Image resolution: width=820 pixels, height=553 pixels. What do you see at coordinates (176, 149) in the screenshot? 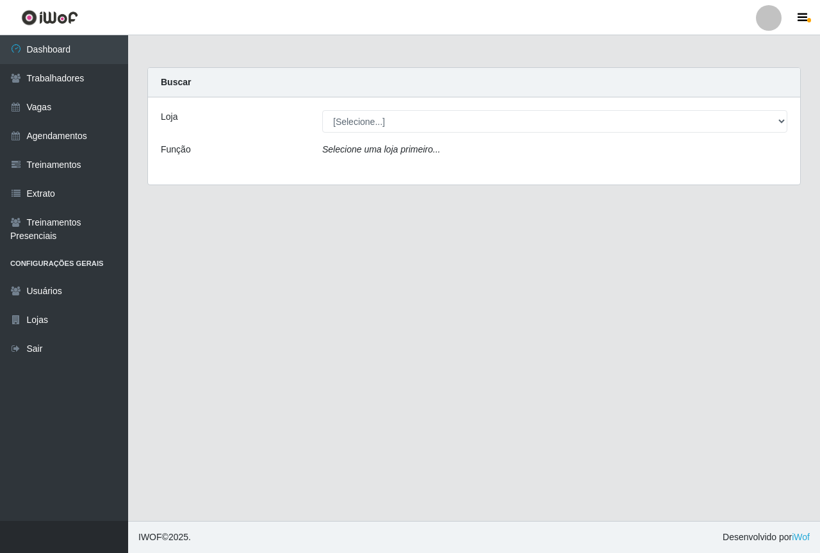
I see `label: Função` at bounding box center [176, 149].